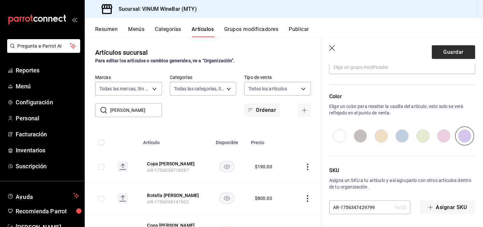 The image size is (483, 227). What do you see at coordinates (268, 89) in the screenshot?
I see `span: Todos los artículos` at bounding box center [268, 89].